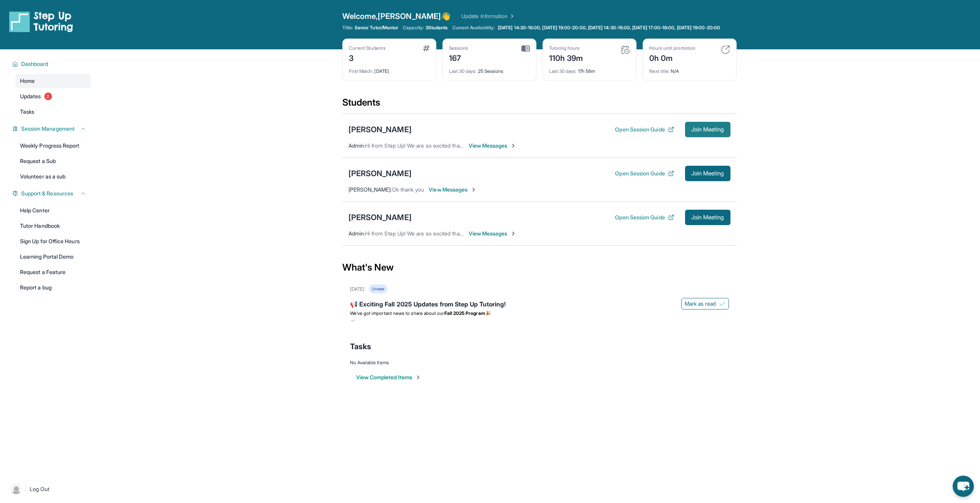 The image size is (980, 503). Describe the element at coordinates (54, 257) in the screenshot. I see `a: Learning Portal Demo` at that location.